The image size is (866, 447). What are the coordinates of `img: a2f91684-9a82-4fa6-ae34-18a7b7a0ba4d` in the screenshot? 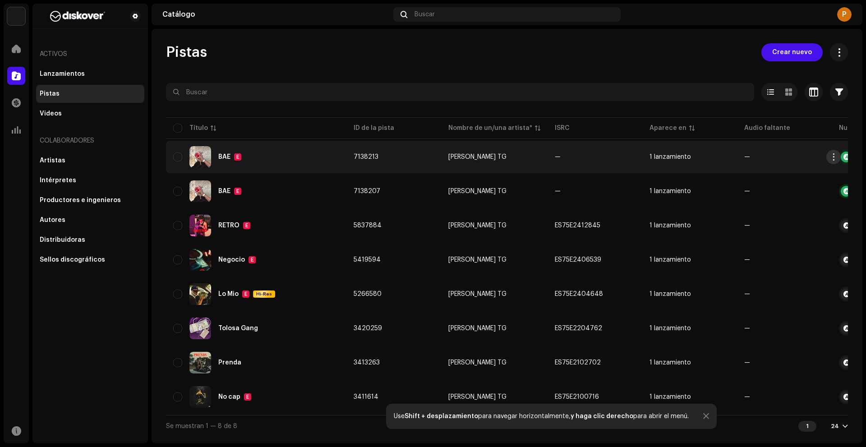 It's located at (200, 294).